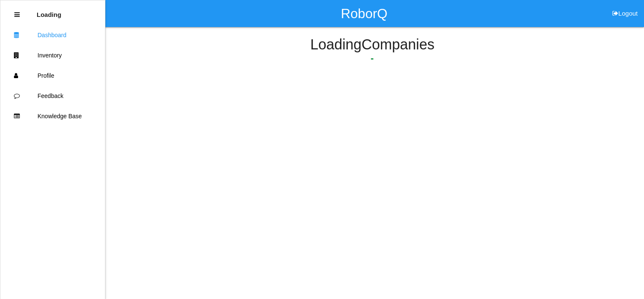 The width and height of the screenshot is (644, 299). What do you see at coordinates (53, 116) in the screenshot?
I see `a: Knowledge Base` at bounding box center [53, 116].